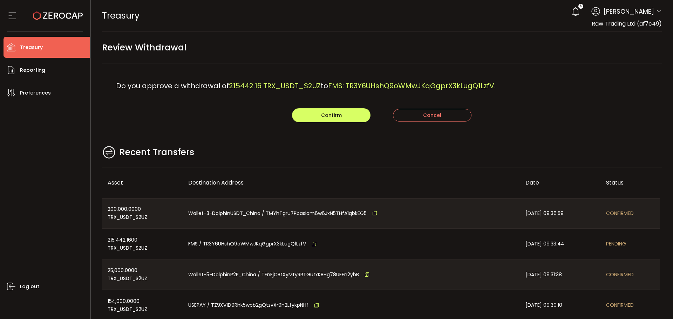 This screenshot has height=319, width=673. Describe the element at coordinates (432, 115) in the screenshot. I see `span: Cancel` at that location.